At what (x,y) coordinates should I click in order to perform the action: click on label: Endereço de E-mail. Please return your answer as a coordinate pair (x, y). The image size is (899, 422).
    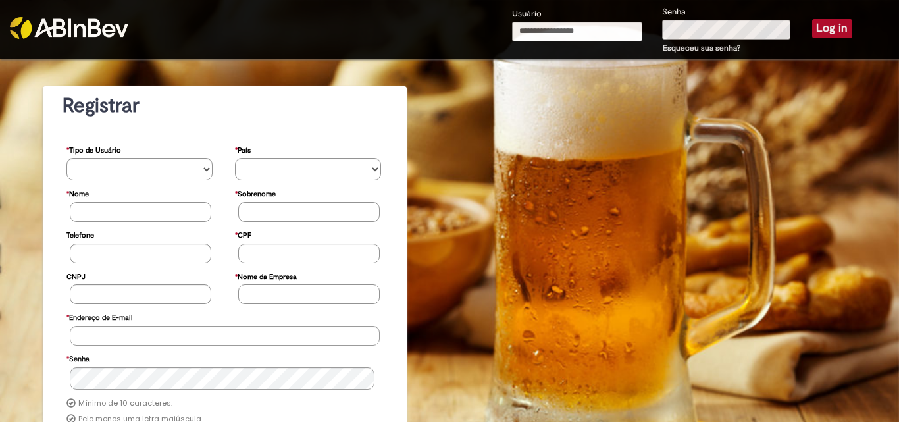
    Looking at the image, I should click on (99, 316).